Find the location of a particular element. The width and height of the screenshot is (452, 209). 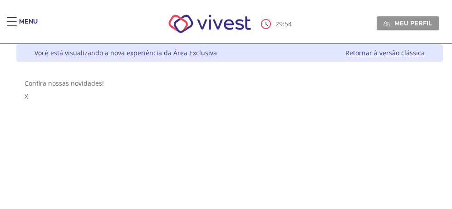

div: Confira nossas novidades! is located at coordinates (229, 83).